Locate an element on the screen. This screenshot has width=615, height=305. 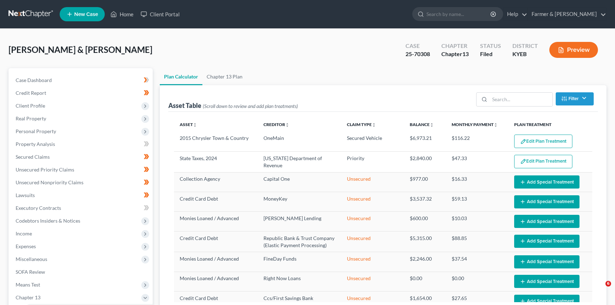
a: Unsecured Priority Claims is located at coordinates (81, 170).